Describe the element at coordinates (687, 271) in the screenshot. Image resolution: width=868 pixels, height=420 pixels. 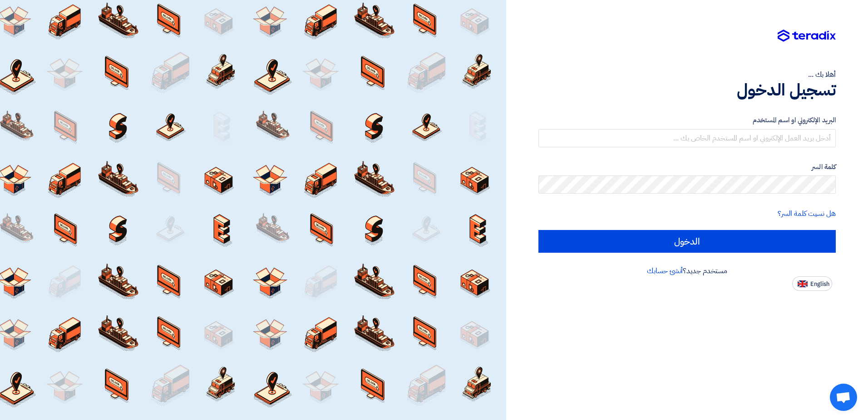
I see `div: مستخدم جديد؟` at that location.